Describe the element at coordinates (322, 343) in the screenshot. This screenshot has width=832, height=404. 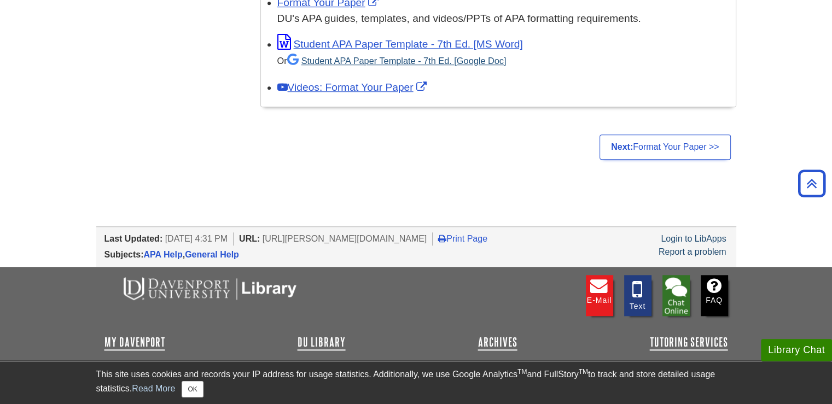
I see `a: DU Library` at that location.